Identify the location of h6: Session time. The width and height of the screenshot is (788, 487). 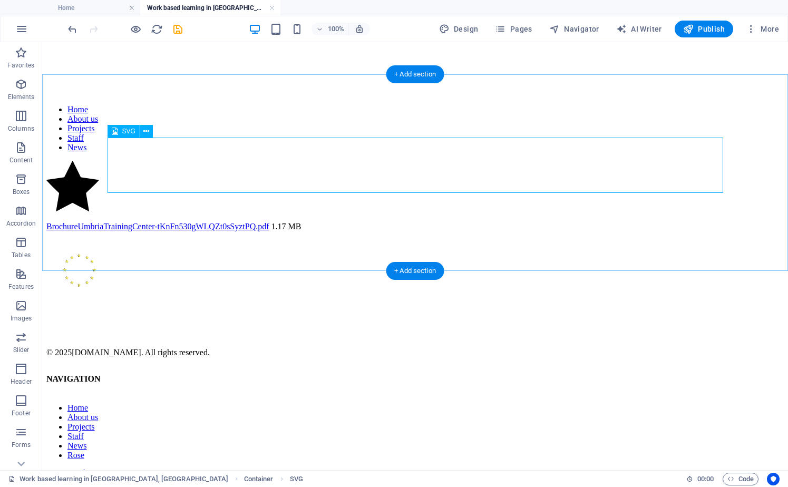
(700, 479).